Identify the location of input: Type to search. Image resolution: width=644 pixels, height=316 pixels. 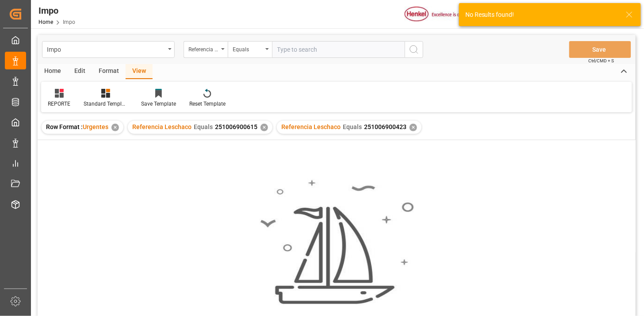
(339, 49).